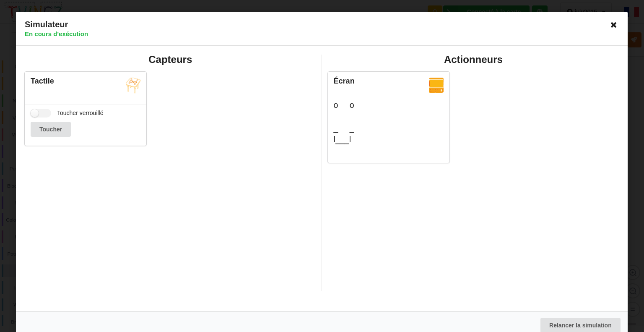 The height and width of the screenshot is (332, 644). What do you see at coordinates (389, 139) in the screenshot?
I see `div: l___l` at bounding box center [389, 139].